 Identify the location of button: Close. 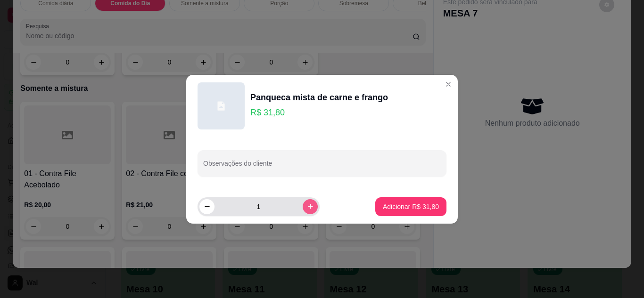
(449, 85).